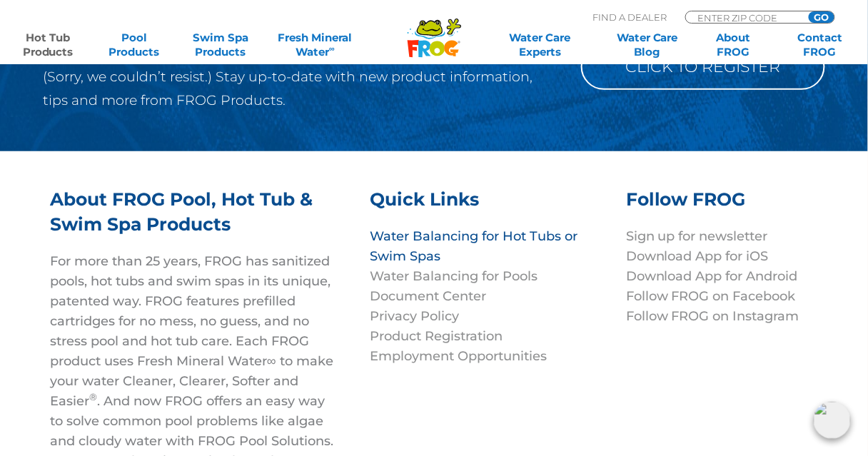  Describe the element at coordinates (539, 45) in the screenshot. I see `a: Water CareExperts` at that location.